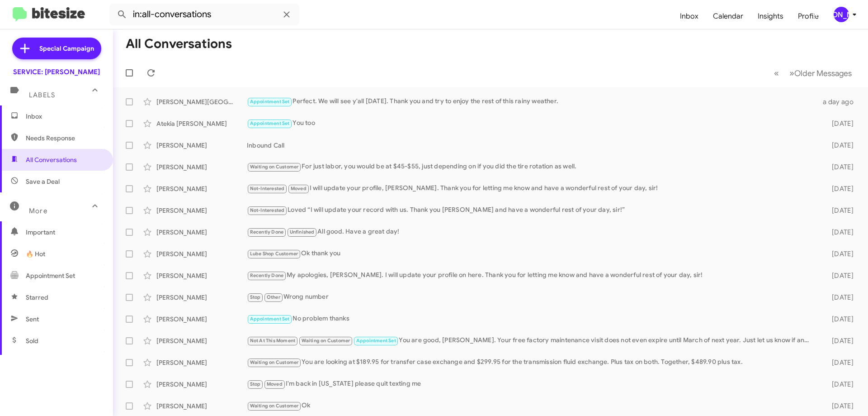 This screenshot has width=868, height=416. I want to click on span: Older Messages, so click(823, 73).